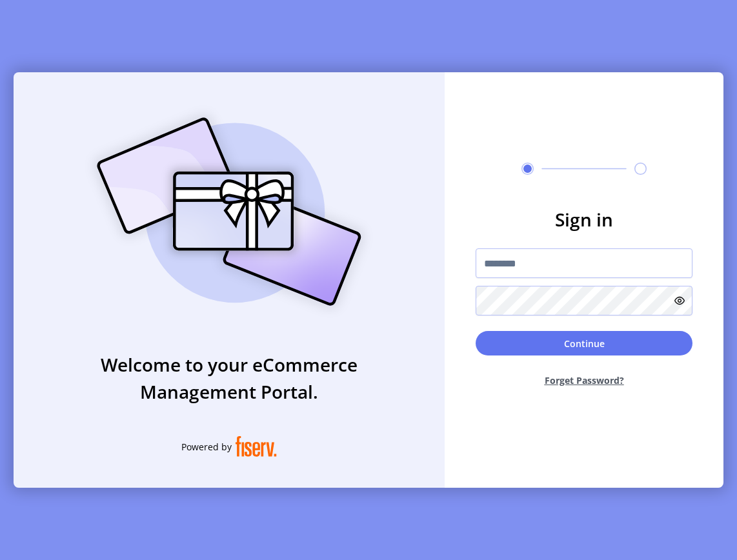  Describe the element at coordinates (584, 343) in the screenshot. I see `button: Continue` at that location.